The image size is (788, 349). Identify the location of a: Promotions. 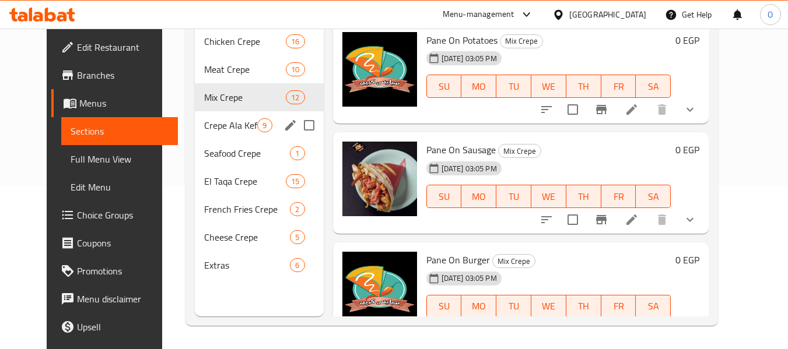
(115, 271).